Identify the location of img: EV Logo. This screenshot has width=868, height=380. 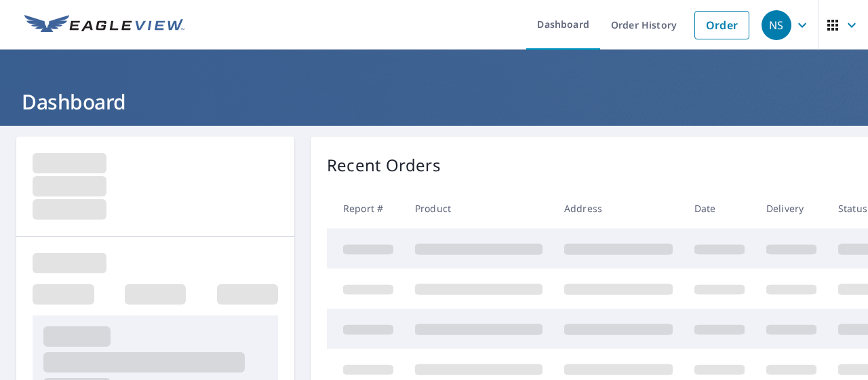
(104, 25).